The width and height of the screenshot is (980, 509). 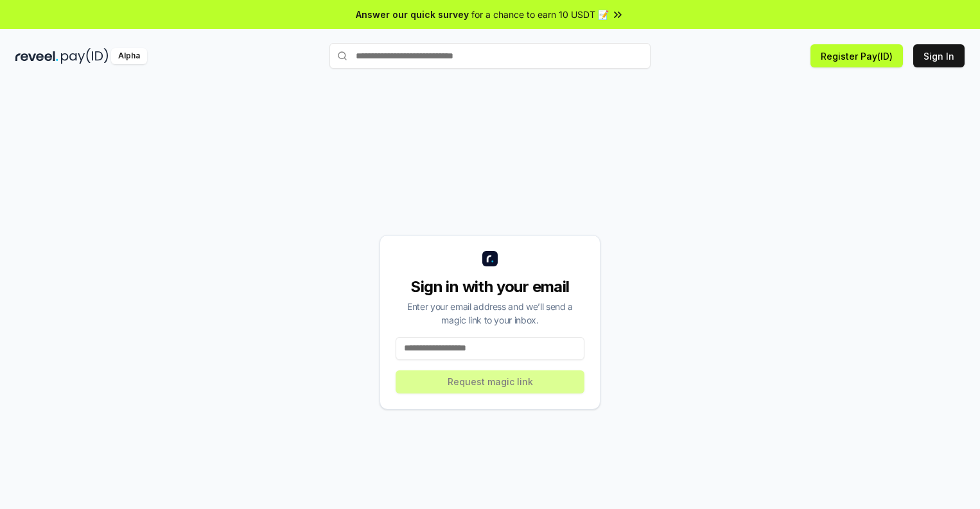 What do you see at coordinates (490, 287) in the screenshot?
I see `div: Sign in with your email` at bounding box center [490, 287].